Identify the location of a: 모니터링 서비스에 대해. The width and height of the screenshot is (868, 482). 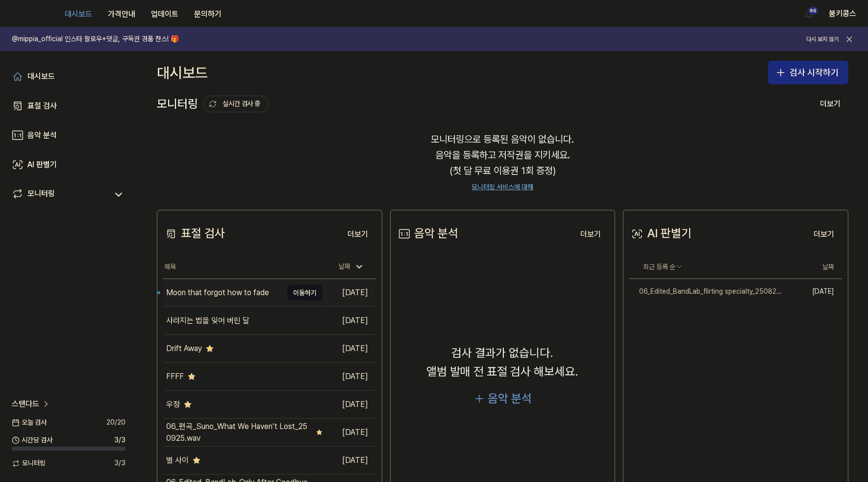
(503, 187).